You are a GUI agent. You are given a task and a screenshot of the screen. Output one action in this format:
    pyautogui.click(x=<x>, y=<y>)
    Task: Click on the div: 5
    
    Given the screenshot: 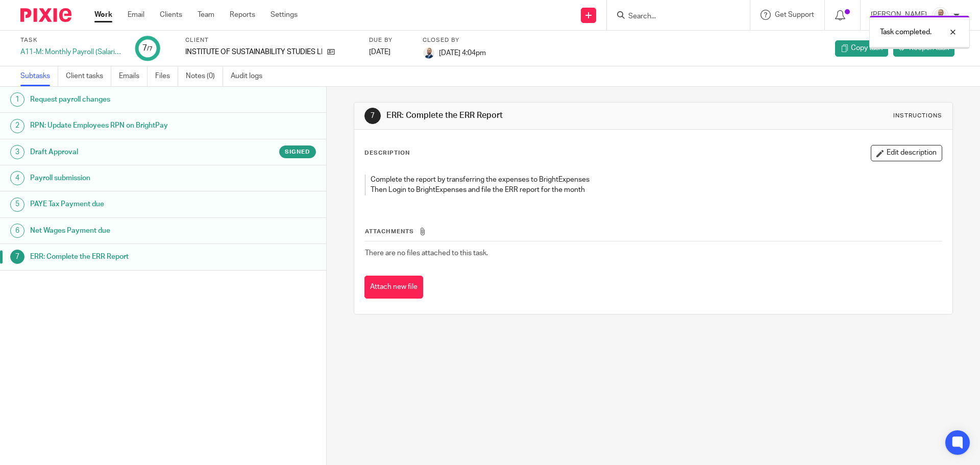 What is the action you would take?
    pyautogui.click(x=18, y=204)
    